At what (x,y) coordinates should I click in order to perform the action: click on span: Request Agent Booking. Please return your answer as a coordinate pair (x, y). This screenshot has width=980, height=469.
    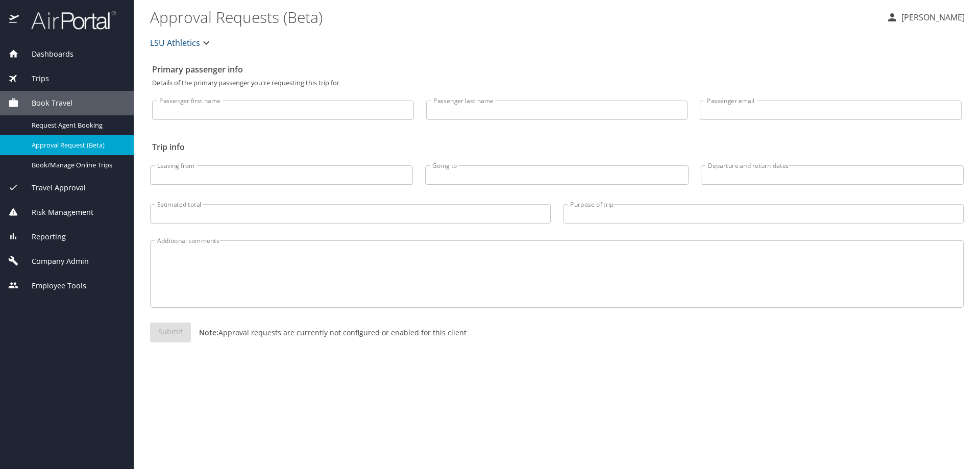
    Looking at the image, I should click on (77, 125).